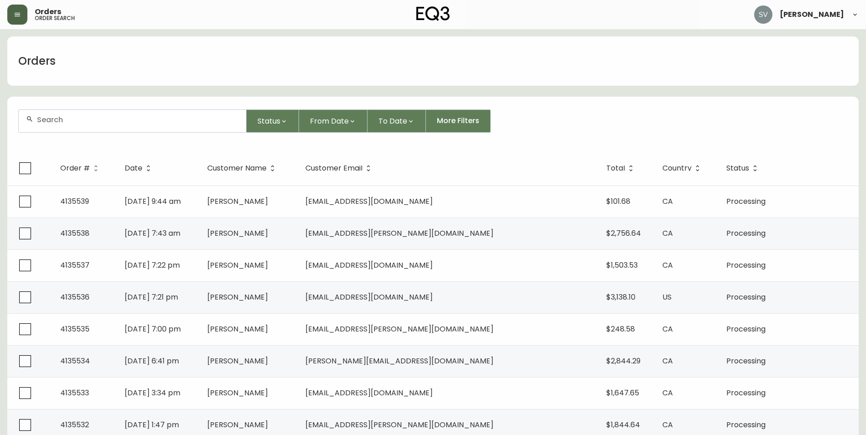  I want to click on span: More Filters, so click(458, 121).